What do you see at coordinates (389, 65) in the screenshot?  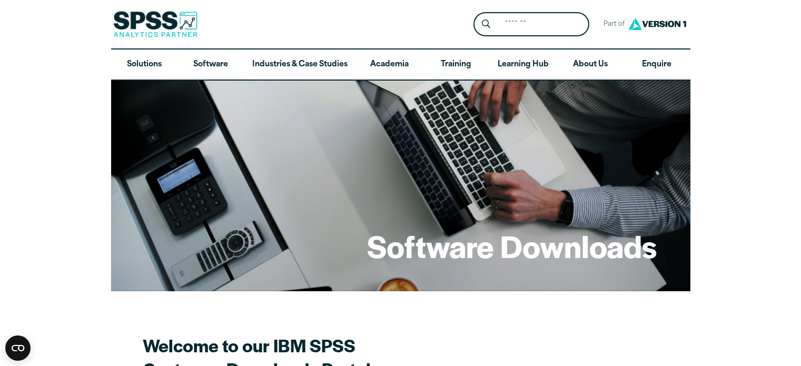 I see `a: Academia` at bounding box center [389, 65].